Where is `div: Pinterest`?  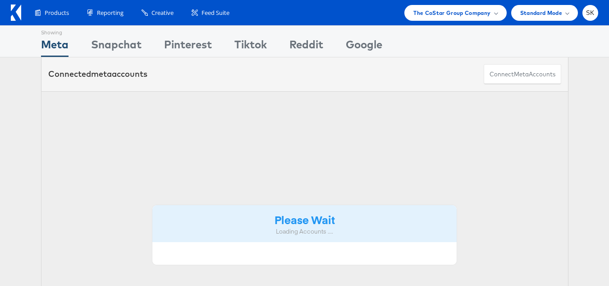
div: Pinterest is located at coordinates (188, 46).